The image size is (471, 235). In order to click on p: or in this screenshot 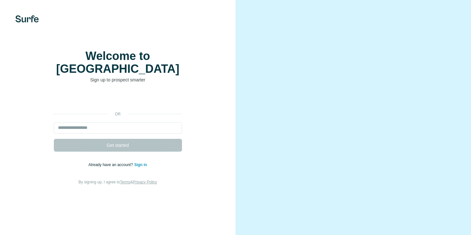, I will do `click(118, 114)`.